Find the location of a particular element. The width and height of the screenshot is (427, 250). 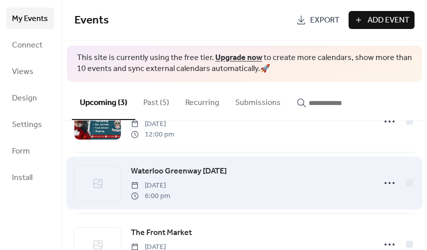

span: Views is located at coordinates (22, 71).